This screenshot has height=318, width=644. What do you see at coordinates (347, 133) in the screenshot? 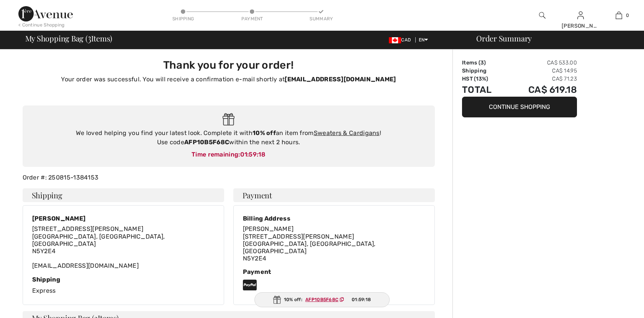
I see `a: Sweaters & Cardigans` at bounding box center [347, 133].